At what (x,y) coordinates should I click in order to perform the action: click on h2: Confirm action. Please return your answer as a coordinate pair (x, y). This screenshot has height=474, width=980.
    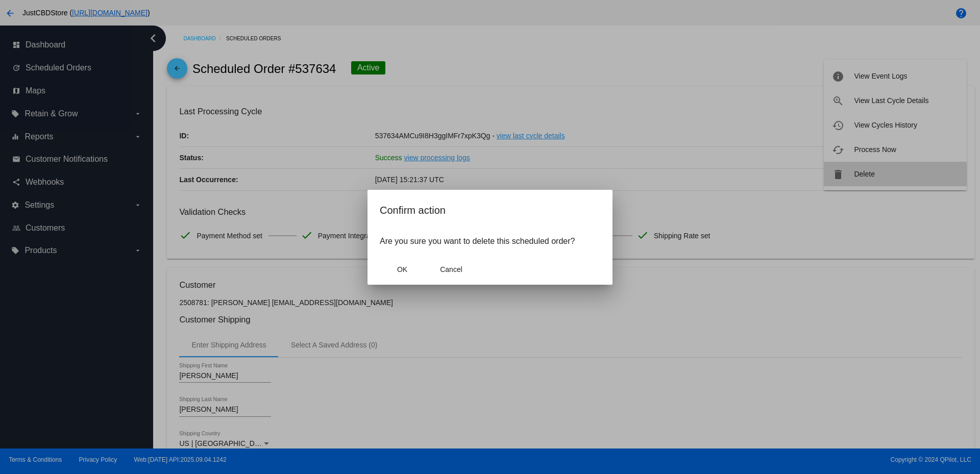
    Looking at the image, I should click on (490, 210).